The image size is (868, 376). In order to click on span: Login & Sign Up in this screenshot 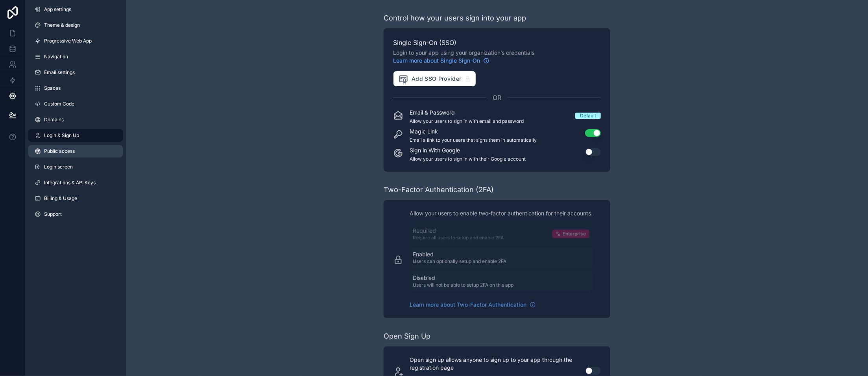, I will do `click(62, 136)`.